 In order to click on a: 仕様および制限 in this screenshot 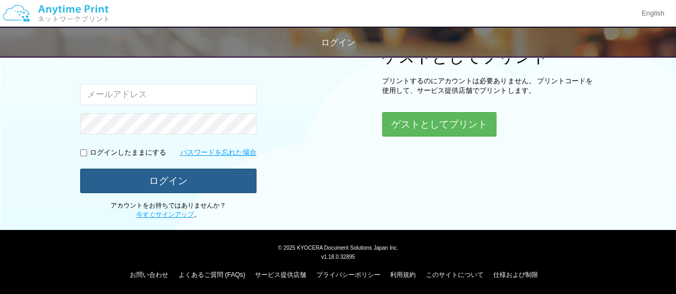, I will do `click(515, 275)`.